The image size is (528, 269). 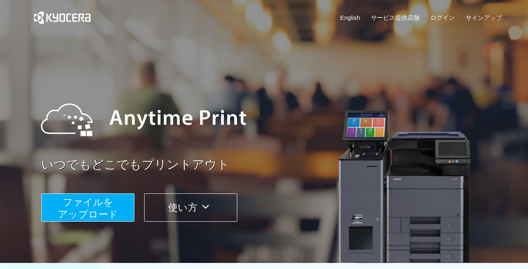 What do you see at coordinates (350, 17) in the screenshot?
I see `a: English` at bounding box center [350, 17].